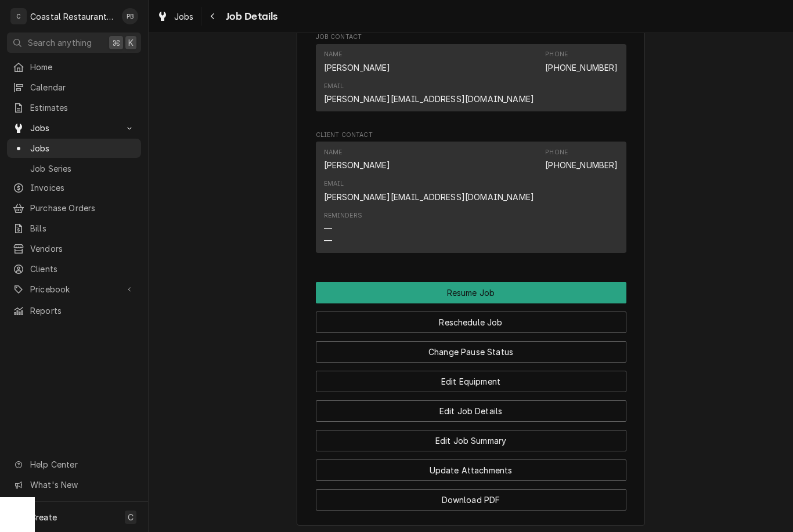  Describe the element at coordinates (44, 517) in the screenshot. I see `span: Create` at that location.